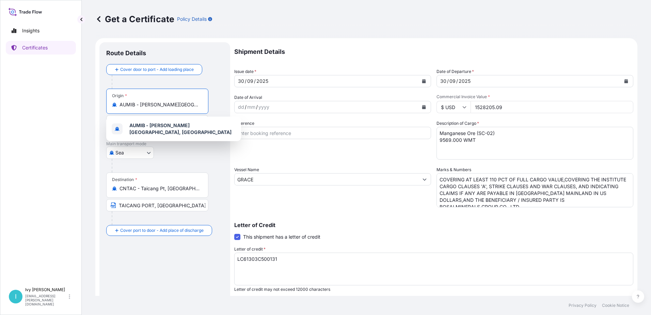 The height and width of the screenshot is (315, 651). I want to click on textarea: LC61303C500131, so click(434, 269).